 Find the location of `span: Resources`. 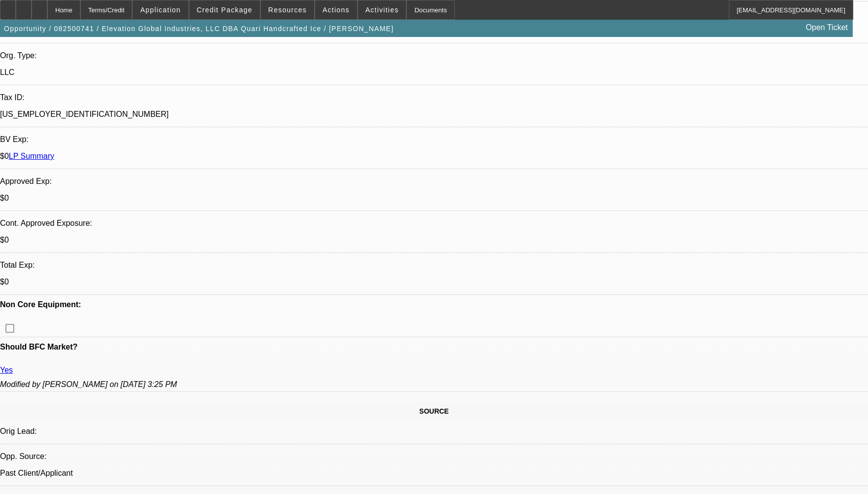

span: Resources is located at coordinates (287, 10).